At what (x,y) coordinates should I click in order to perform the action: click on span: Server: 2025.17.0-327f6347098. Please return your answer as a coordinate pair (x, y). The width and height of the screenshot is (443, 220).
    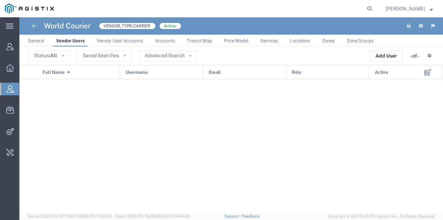
    Looking at the image, I should click on (70, 216).